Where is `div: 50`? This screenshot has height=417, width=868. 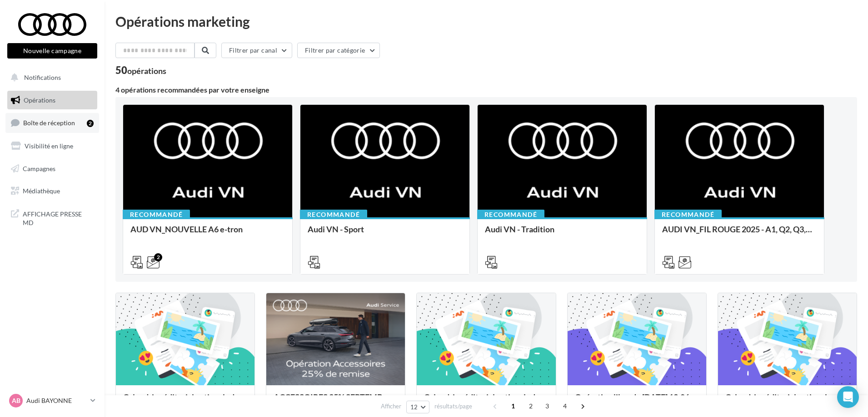 div: 50 is located at coordinates (141, 71).